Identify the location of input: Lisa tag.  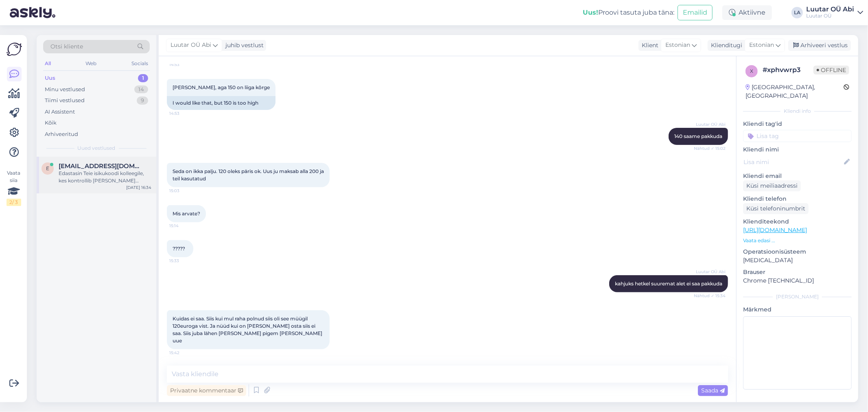
(797, 136).